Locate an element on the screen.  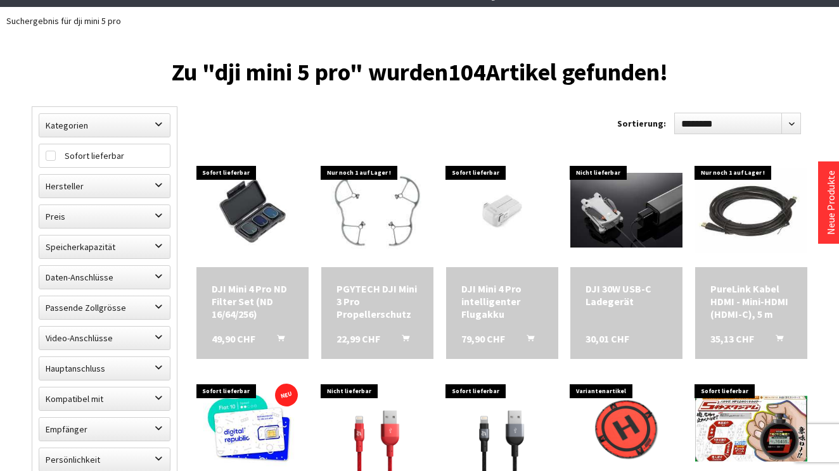
img: DJI Mini 4 Pro ND Filter Set (ND 16/64/256) is located at coordinates (252, 211).